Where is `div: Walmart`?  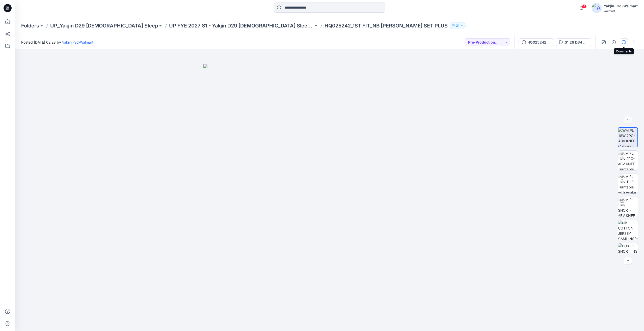 div: Walmart is located at coordinates (620, 11).